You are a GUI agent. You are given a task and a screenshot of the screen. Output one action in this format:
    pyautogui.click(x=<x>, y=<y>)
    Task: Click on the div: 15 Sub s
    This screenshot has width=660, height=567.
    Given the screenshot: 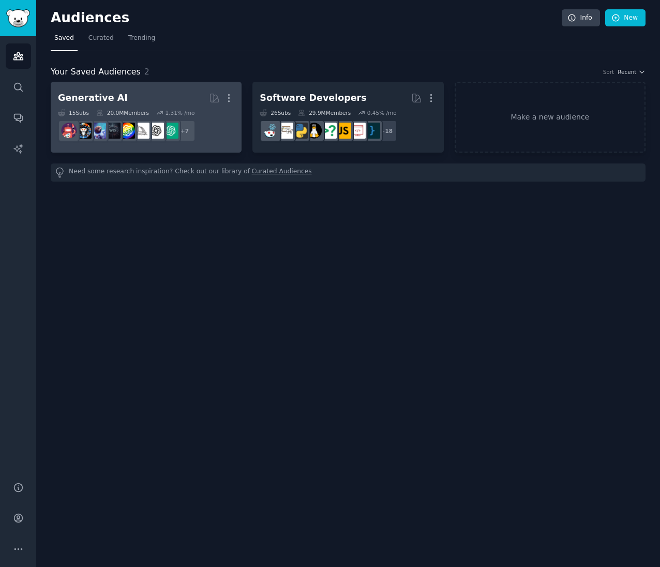 What is the action you would take?
    pyautogui.click(x=73, y=113)
    